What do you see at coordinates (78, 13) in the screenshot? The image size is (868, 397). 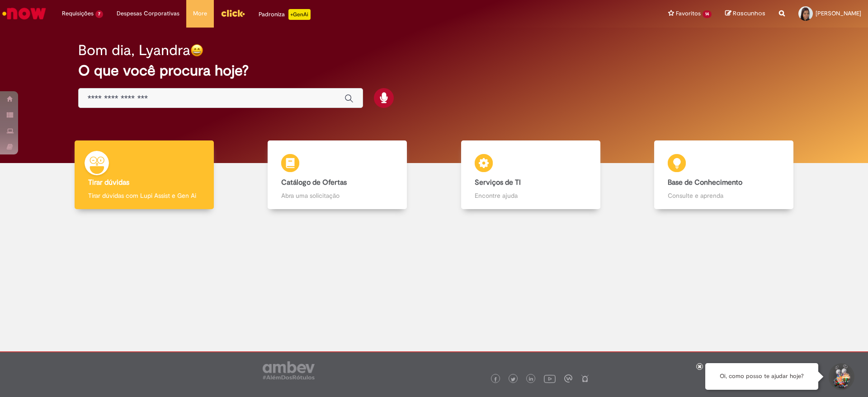 I see `span: Requisições` at bounding box center [78, 13].